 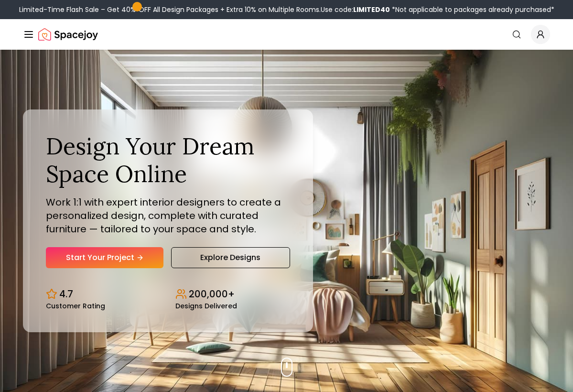 I want to click on p: 200,000+, so click(x=212, y=294).